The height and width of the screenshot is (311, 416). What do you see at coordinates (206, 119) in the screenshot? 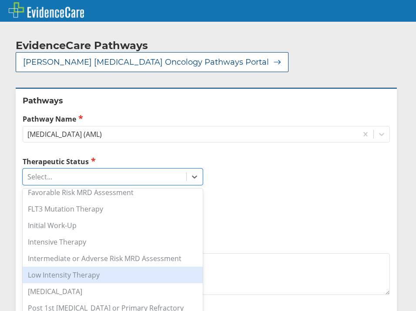
I see `label: Pathway Name` at bounding box center [206, 119].